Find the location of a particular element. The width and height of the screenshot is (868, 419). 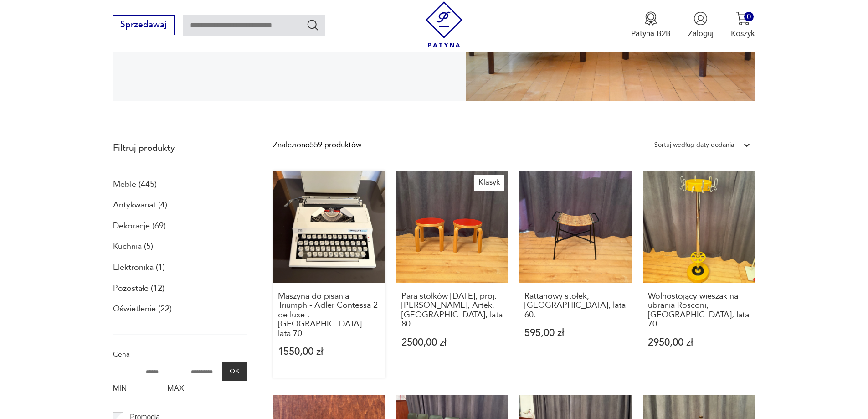

a: Antykwariat (4) is located at coordinates (140, 205).